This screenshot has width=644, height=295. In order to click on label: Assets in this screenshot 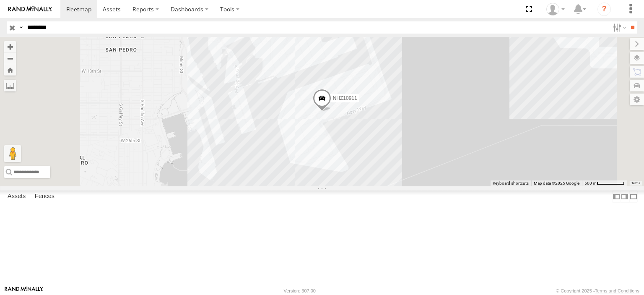, I will do `click(16, 196)`.